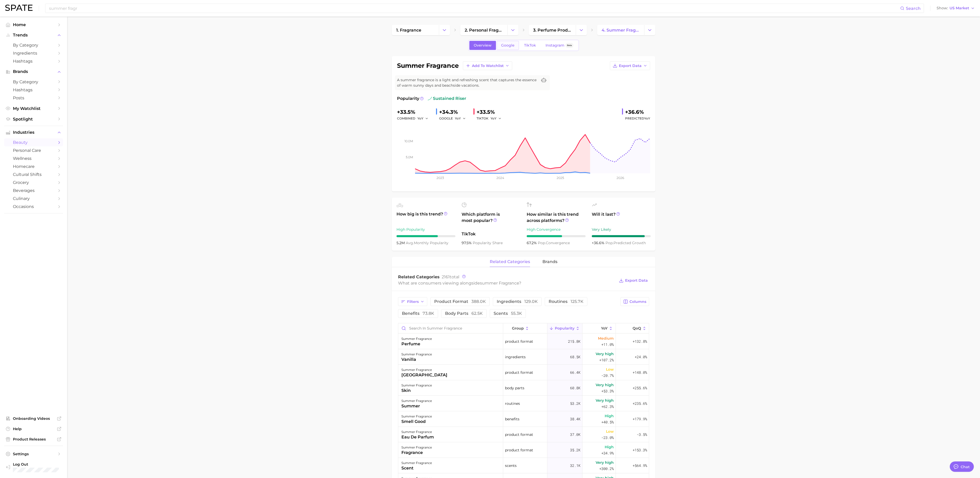 The height and width of the screenshot is (478, 980). I want to click on span: by Category, so click(33, 82).